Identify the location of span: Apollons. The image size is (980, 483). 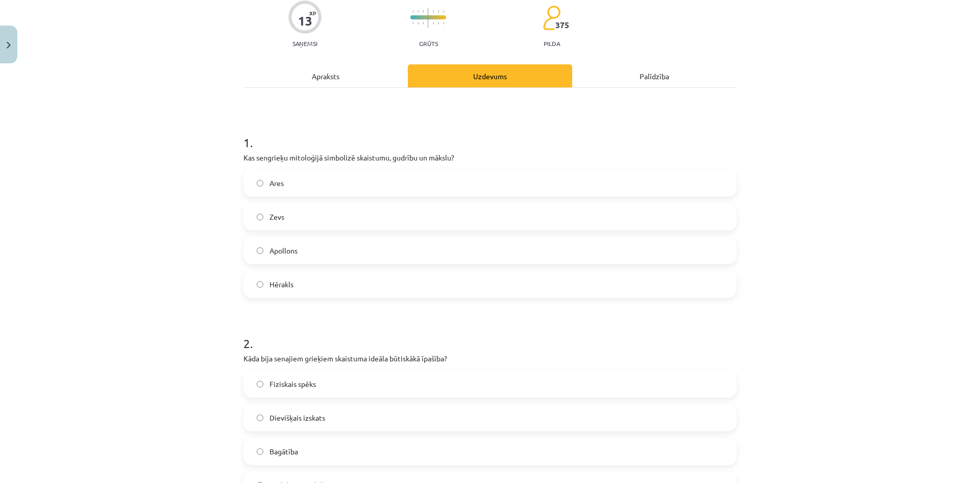
(283, 250).